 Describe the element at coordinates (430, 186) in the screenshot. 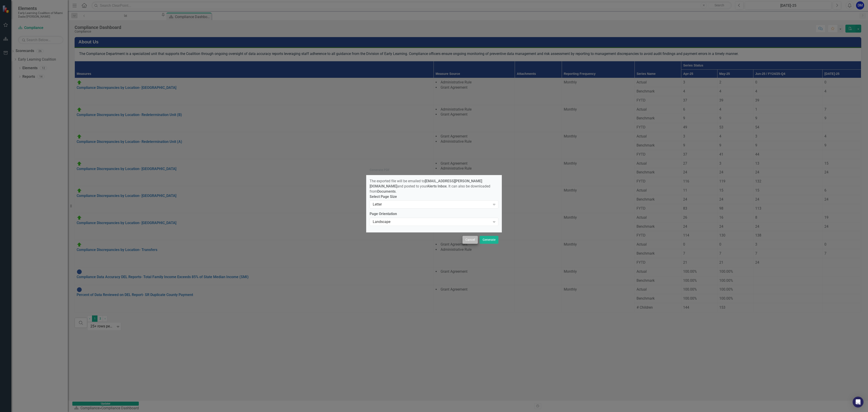

I see `span: The exported file will be emailed to and posted to your . It can also be downloaded from .` at that location.